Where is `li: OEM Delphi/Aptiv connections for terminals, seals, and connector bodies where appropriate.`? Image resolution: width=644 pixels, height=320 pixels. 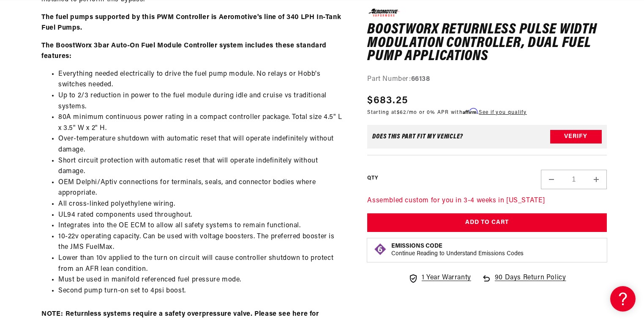
li: OEM Delphi/Aptiv connections for terminals, seals, and connector bodies where appropriate. is located at coordinates (202, 188).